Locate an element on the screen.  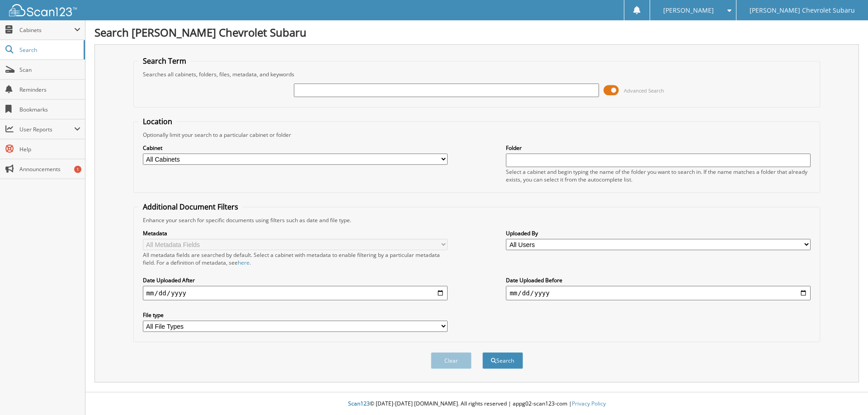
span: Advanced Search is located at coordinates (644, 90).